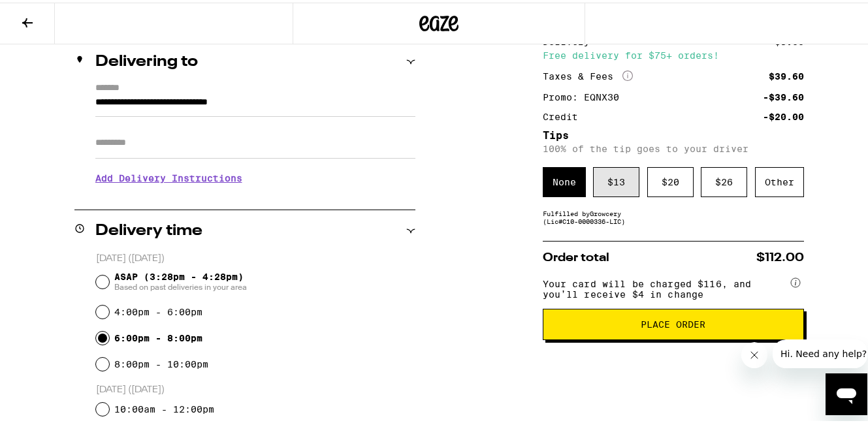 Image resolution: width=868 pixels, height=423 pixels. What do you see at coordinates (673, 322) in the screenshot?
I see `button: Place Order` at bounding box center [673, 322].